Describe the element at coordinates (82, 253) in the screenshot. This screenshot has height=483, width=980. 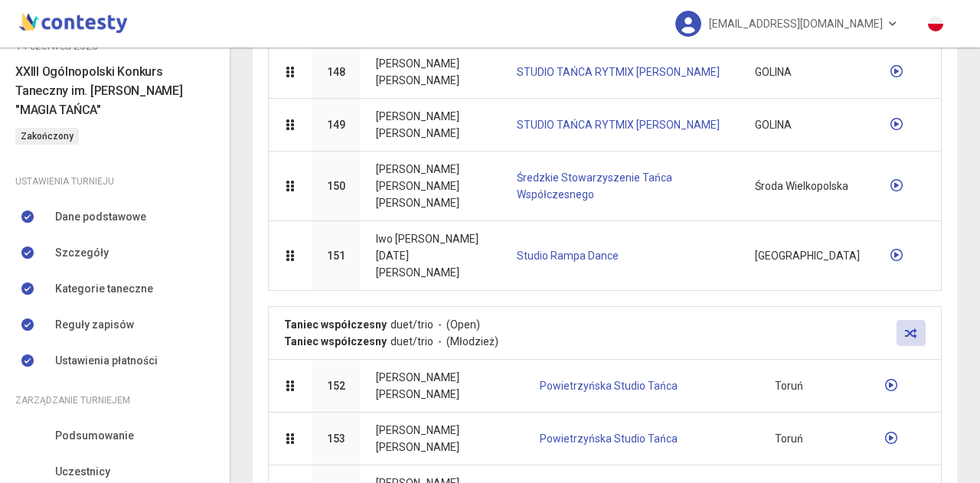
I see `span: Szczegóły` at that location.